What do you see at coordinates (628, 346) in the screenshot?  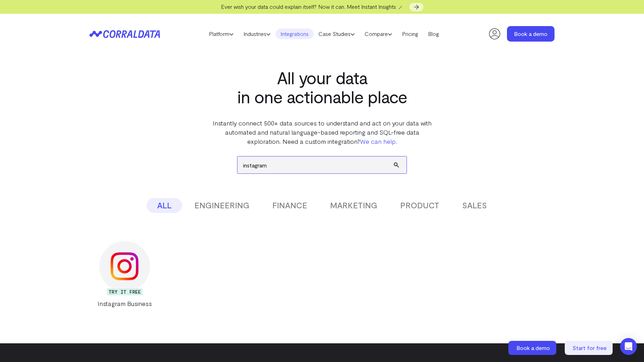 I see `div: Open Intercom Messenger` at bounding box center [628, 346].